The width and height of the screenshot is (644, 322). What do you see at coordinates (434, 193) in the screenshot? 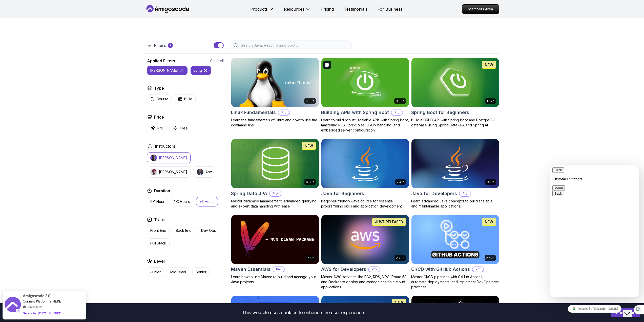
I see `h2: Java for Developers` at bounding box center [434, 193].